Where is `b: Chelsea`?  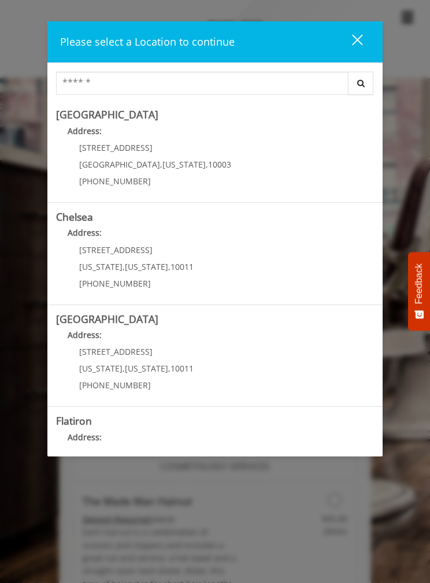 b: Chelsea is located at coordinates (75, 217).